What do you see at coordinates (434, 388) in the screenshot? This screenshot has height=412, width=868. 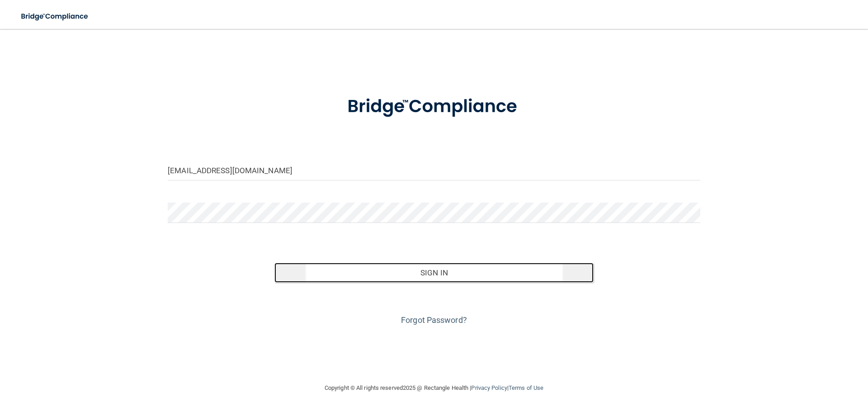 I see `div: Copyright © All rights reserved 2025 @ Rectangle Health | |` at bounding box center [434, 388].